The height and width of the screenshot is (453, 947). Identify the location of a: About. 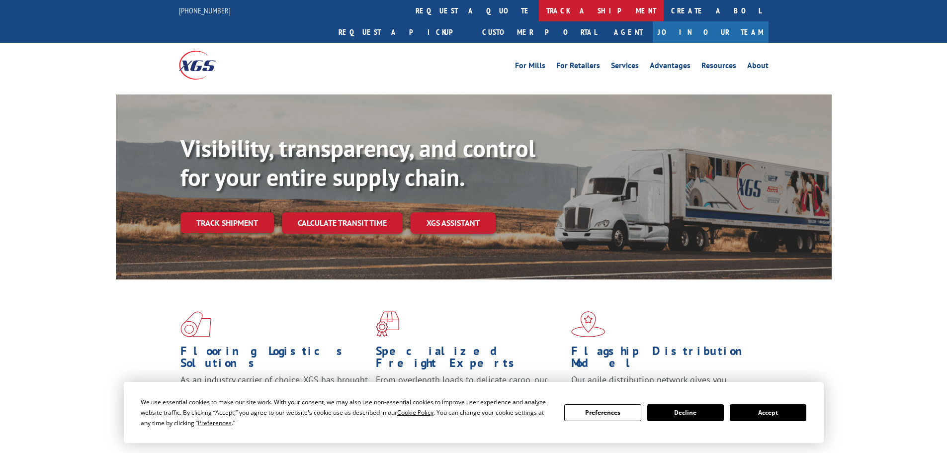
(757, 67).